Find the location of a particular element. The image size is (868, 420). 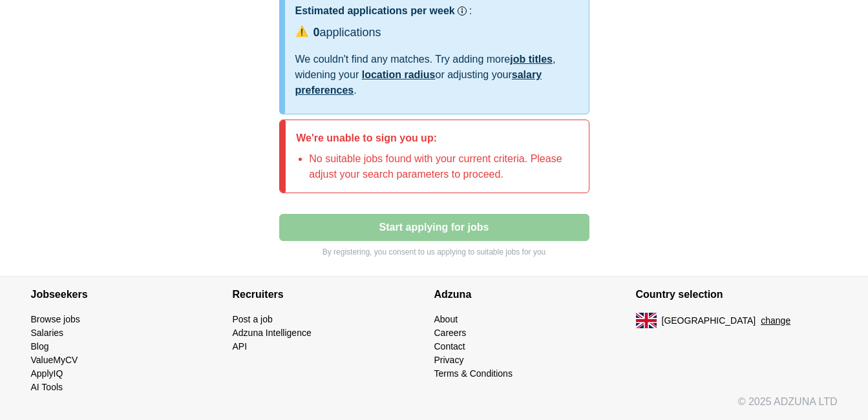

a: Terms & Conditions is located at coordinates (473, 374).